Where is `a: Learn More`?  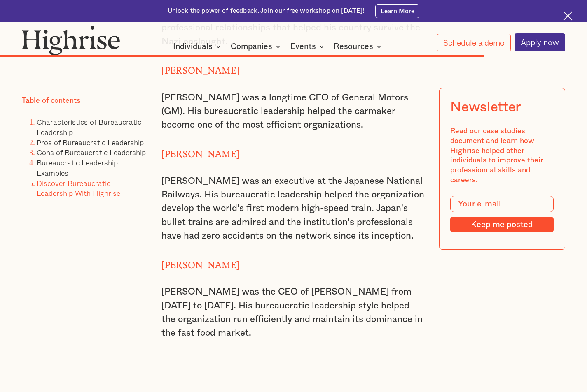
a: Learn More is located at coordinates (397, 11).